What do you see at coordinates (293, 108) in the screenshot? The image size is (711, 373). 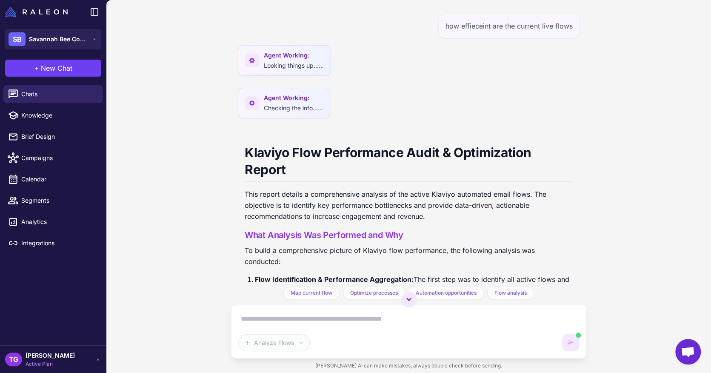 I see `span: Checking the info......` at bounding box center [293, 108].